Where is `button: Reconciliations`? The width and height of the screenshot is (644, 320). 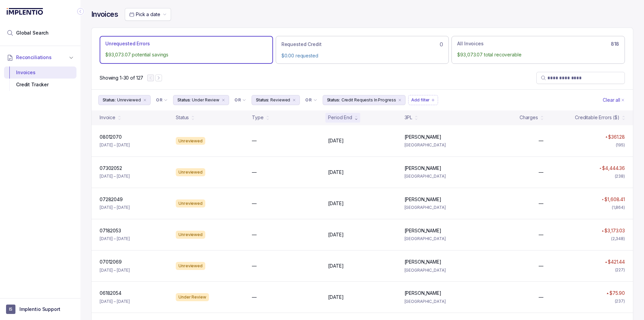
button: Reconciliations is located at coordinates (40, 58).